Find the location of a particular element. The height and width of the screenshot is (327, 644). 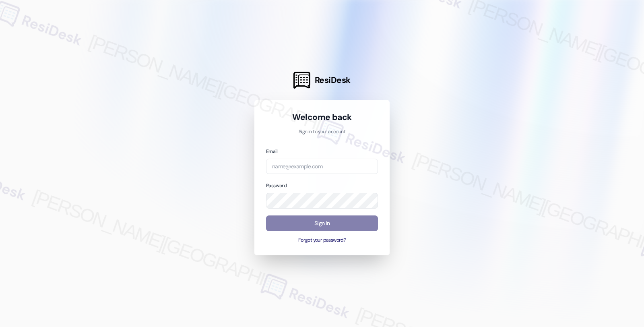

span: ResiDesk is located at coordinates (332, 80).